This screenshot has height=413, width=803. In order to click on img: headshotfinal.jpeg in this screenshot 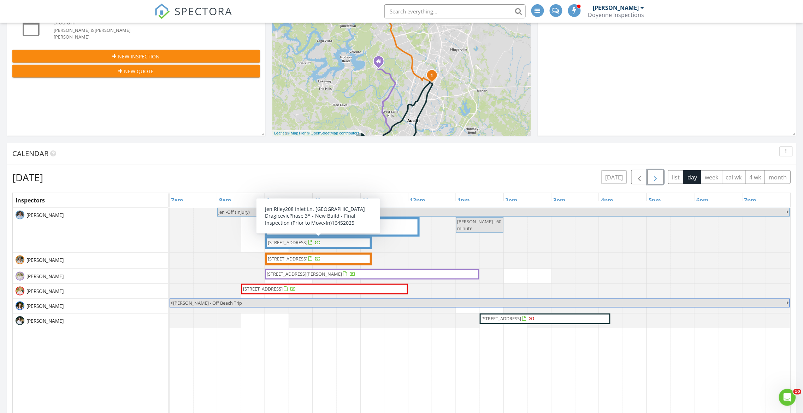, I will do `click(20, 215)`.